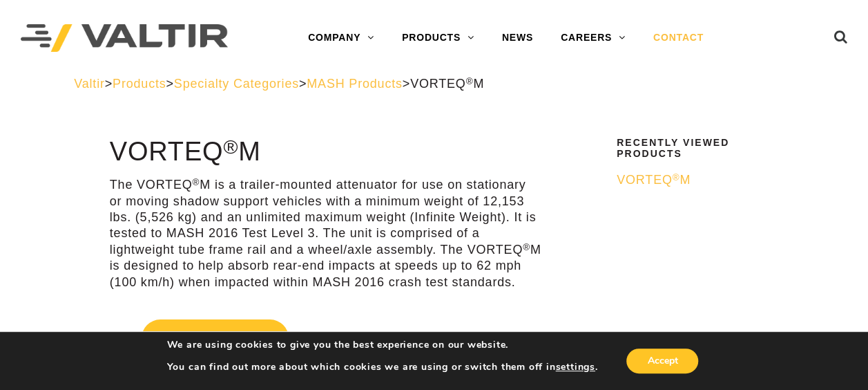  I want to click on p: We are using cookies to give you the best experience on our website., so click(383, 345).